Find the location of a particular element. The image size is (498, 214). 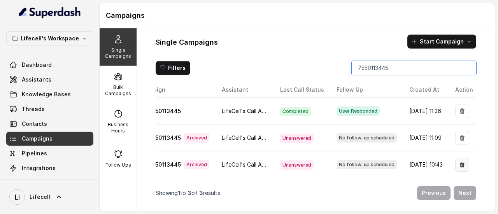

a: Knowledge Bases is located at coordinates (50, 95).